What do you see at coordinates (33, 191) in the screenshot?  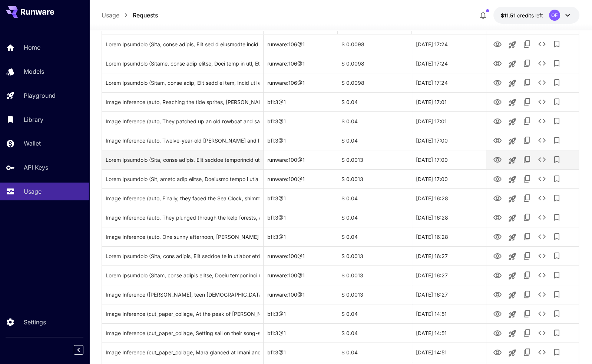 I see `p: Usage` at bounding box center [33, 191].